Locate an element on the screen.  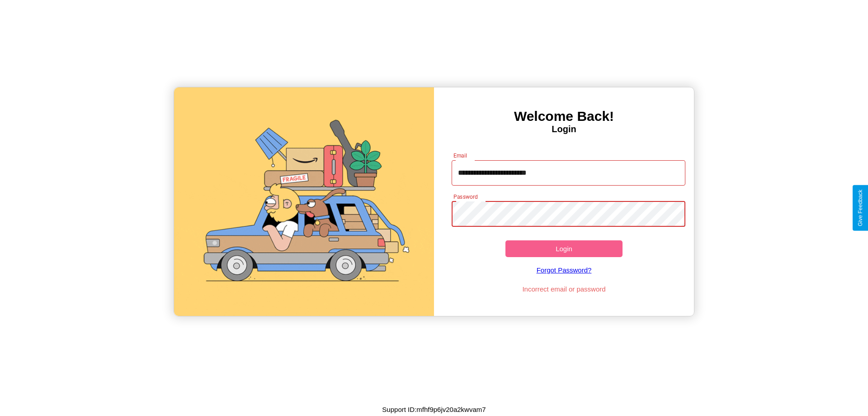
label: Email is located at coordinates (460, 155).